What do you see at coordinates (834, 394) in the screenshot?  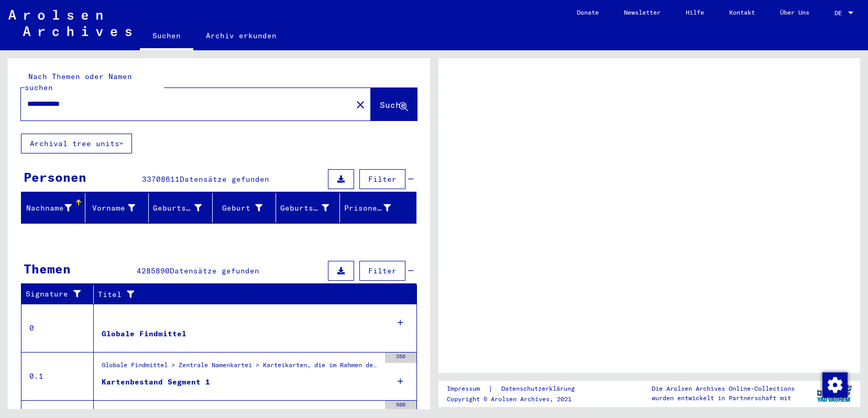 I see `img: yv_logo.png` at bounding box center [834, 394].